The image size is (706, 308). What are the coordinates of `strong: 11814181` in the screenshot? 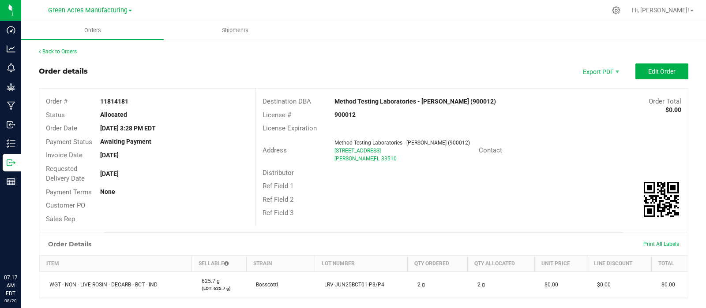 It's located at (114, 101).